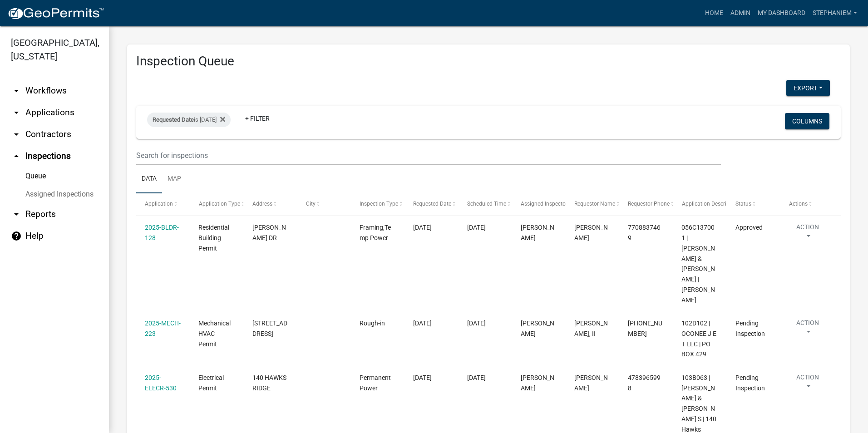 Image resolution: width=868 pixels, height=433 pixels. I want to click on a: Map, so click(174, 179).